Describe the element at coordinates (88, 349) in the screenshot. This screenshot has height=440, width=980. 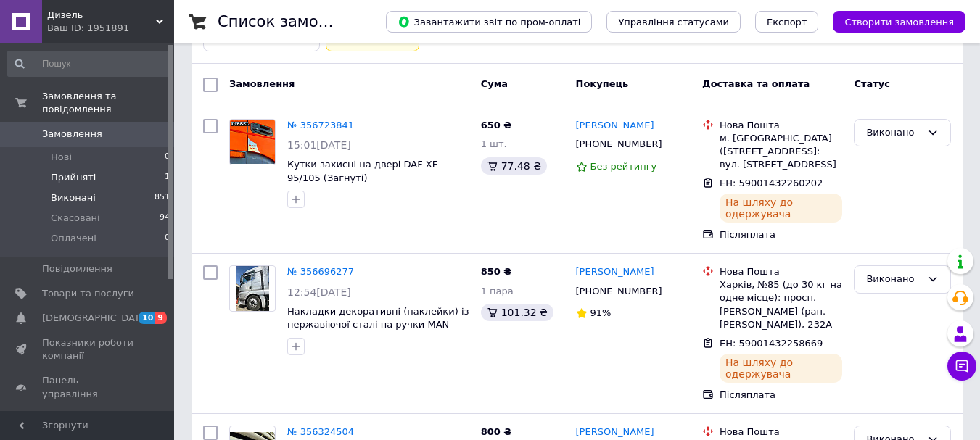
I see `span: Показники роботи компанії` at that location.